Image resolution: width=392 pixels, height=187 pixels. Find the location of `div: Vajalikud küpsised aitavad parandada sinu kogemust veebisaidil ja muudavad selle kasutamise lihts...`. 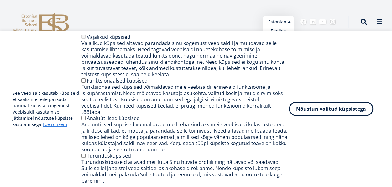

div: Vajalikud küpsised aitavad parandada sinu kogemust veebisaidil ja muudavad selle kasutamise lihts... is located at coordinates (185, 59).